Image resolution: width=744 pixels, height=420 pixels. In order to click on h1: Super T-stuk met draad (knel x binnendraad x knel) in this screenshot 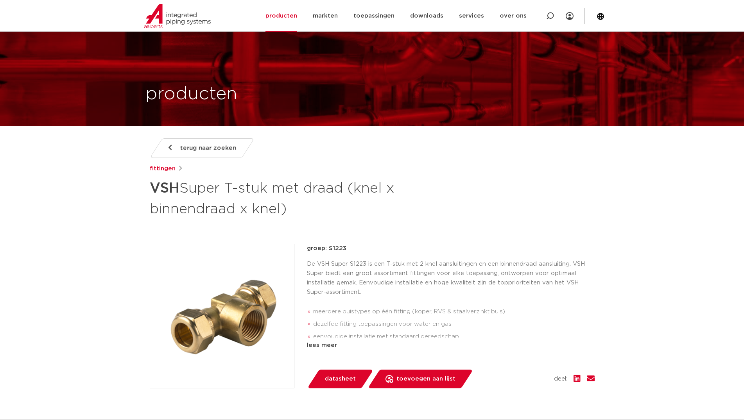, I will do `click(296, 198)`.